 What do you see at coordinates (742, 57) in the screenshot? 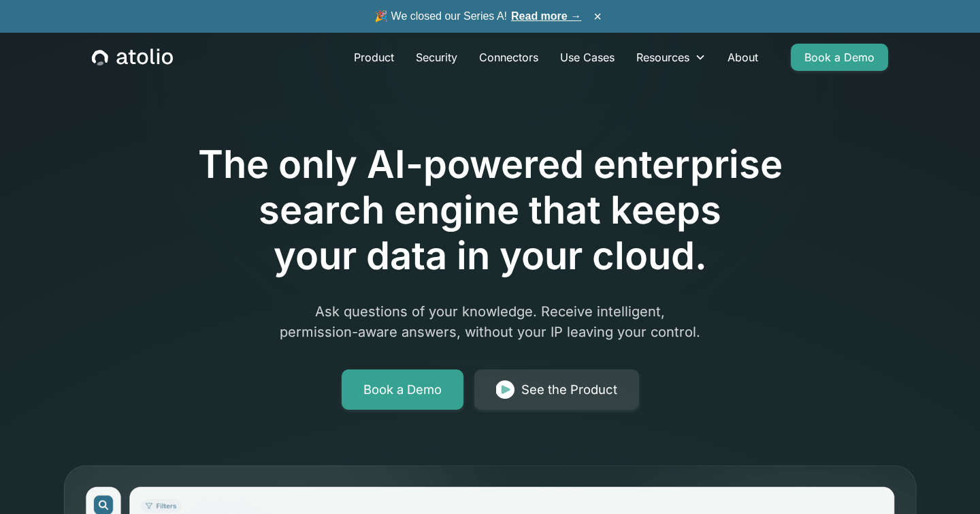
I see `a: About` at bounding box center [742, 57].